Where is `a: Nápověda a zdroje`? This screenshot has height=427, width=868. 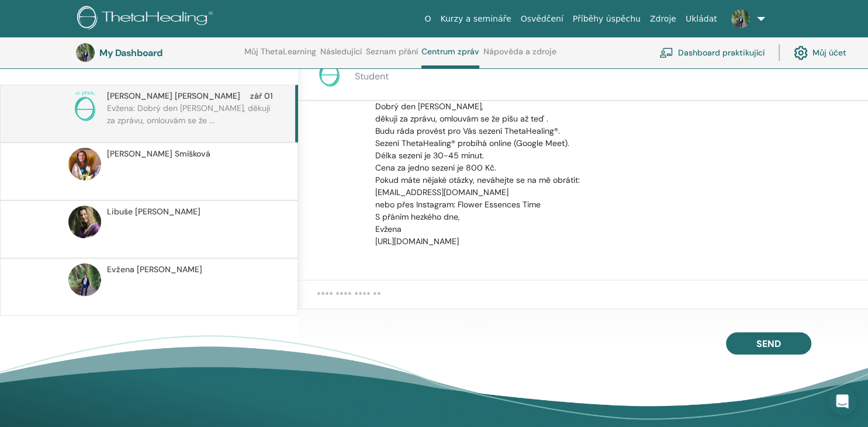 a: Nápověda a zdroje is located at coordinates (520, 56).